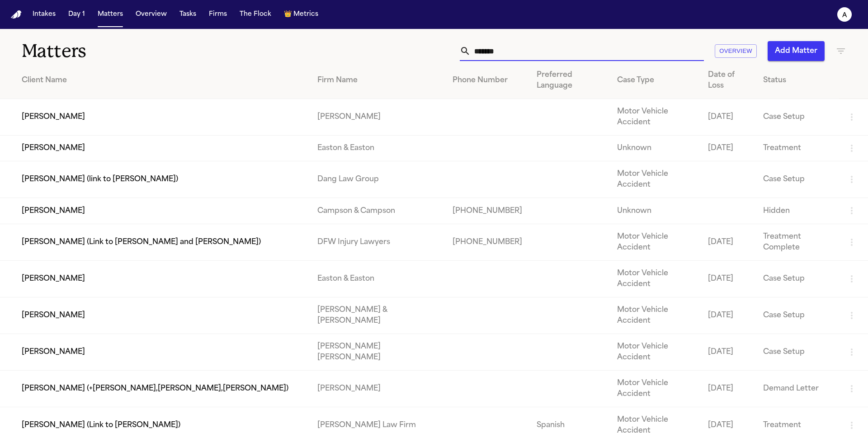 This screenshot has height=433, width=868. Describe the element at coordinates (301, 14) in the screenshot. I see `a: crownMetrics` at that location.